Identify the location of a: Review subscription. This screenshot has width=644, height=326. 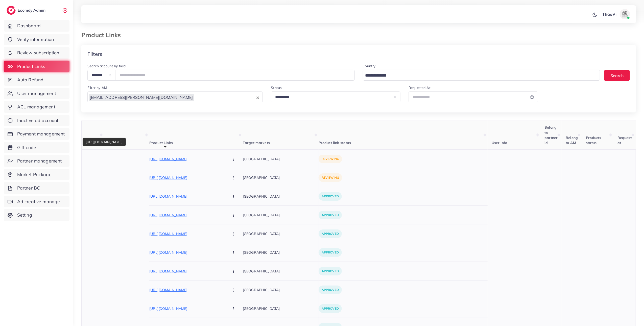
(37, 53).